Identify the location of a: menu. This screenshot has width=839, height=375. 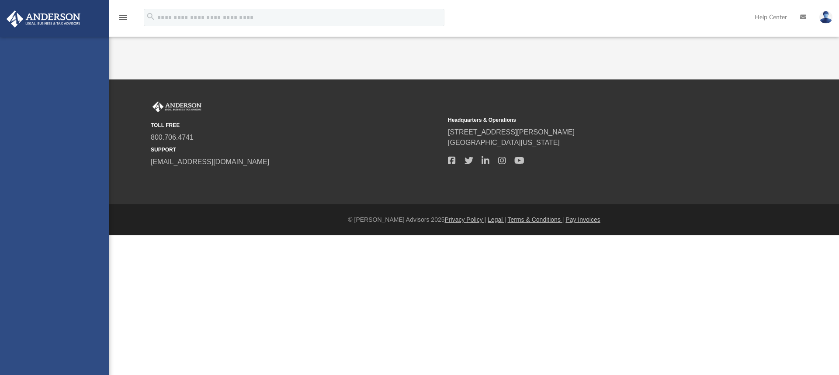
(123, 20).